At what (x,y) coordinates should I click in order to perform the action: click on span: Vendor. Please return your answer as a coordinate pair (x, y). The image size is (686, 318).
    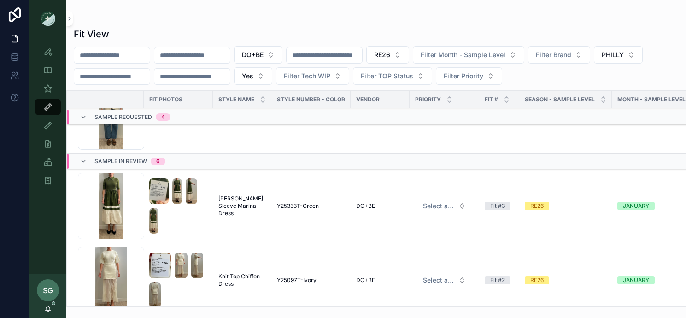
    Looking at the image, I should click on (368, 99).